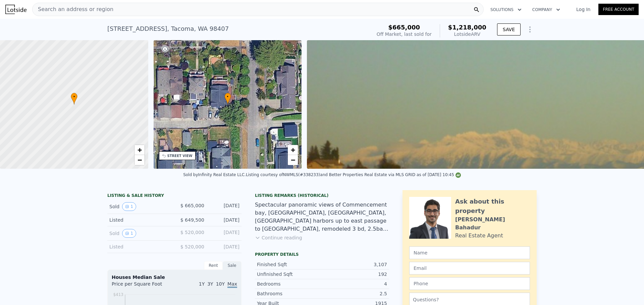  What do you see at coordinates (467, 27) in the screenshot?
I see `span: $1,218,000` at bounding box center [467, 27].